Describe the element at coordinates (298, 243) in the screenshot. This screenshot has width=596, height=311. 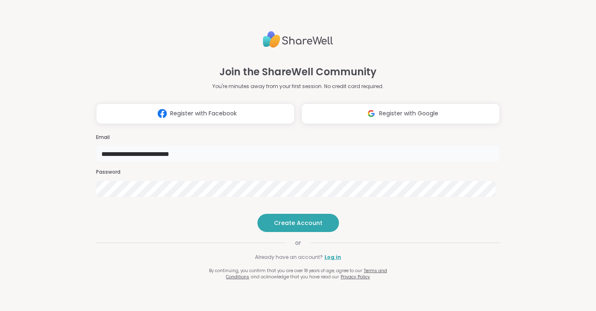
I see `span: or` at that location.